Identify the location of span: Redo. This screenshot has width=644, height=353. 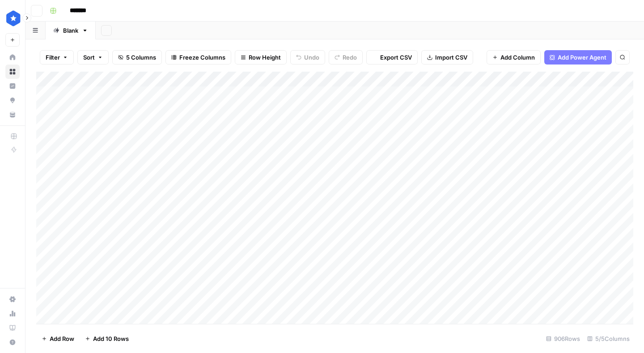
(349, 57).